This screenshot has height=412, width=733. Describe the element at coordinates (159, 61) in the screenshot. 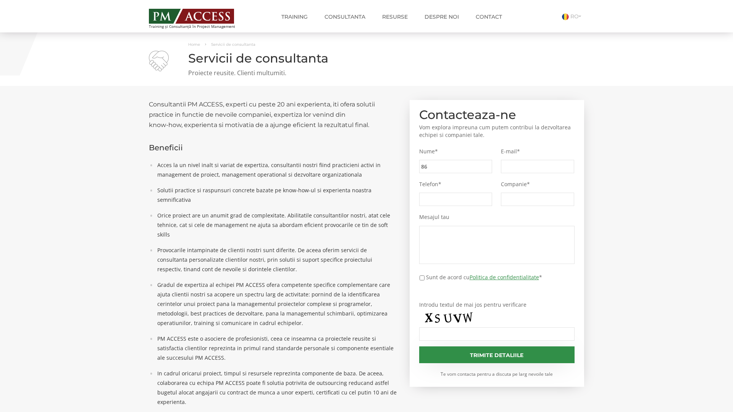

I see `img: Servicii de consultanta` at that location.